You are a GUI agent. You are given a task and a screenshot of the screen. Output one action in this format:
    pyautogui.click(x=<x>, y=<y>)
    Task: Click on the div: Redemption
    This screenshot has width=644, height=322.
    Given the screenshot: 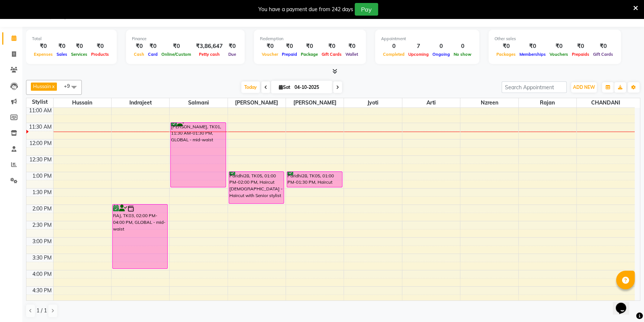 What is the action you would take?
    pyautogui.click(x=310, y=38)
    